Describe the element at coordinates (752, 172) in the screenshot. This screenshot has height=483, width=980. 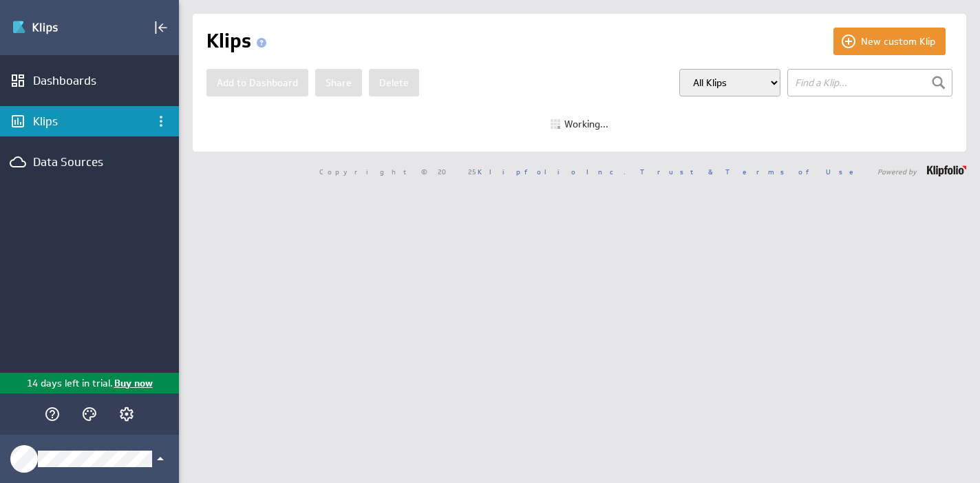
I see `a: Trust & Terms of Use` at that location.